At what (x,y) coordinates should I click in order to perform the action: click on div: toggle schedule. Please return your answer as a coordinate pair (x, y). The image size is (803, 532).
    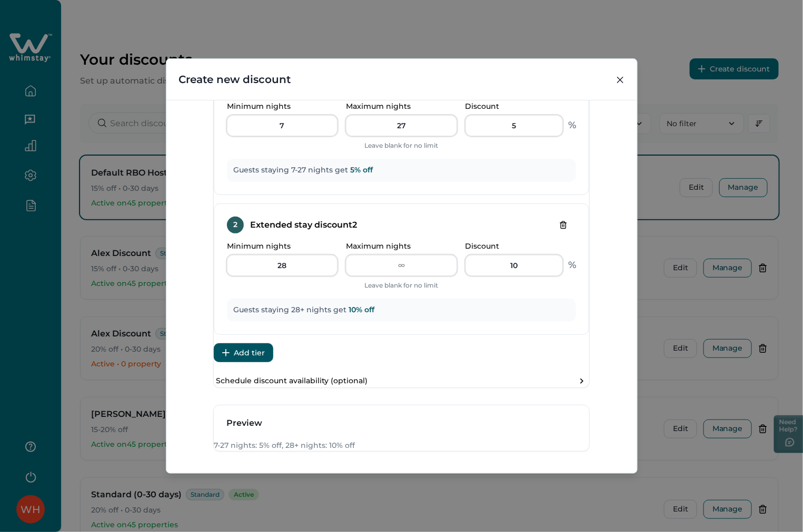
    Looking at the image, I should click on (582, 381).